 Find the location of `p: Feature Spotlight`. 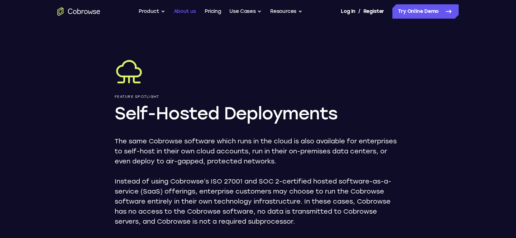

p: Feature Spotlight is located at coordinates (258, 97).